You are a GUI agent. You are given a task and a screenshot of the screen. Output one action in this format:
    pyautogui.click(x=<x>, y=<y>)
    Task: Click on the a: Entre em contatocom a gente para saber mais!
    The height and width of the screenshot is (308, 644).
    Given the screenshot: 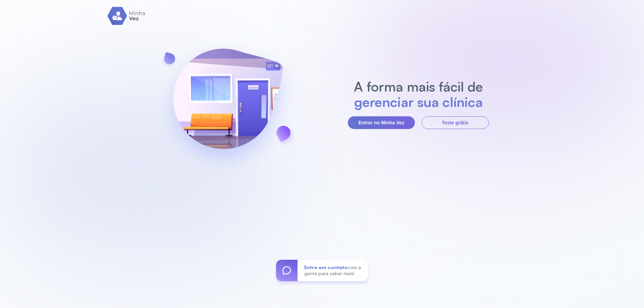 What is the action you would take?
    pyautogui.click(x=322, y=271)
    